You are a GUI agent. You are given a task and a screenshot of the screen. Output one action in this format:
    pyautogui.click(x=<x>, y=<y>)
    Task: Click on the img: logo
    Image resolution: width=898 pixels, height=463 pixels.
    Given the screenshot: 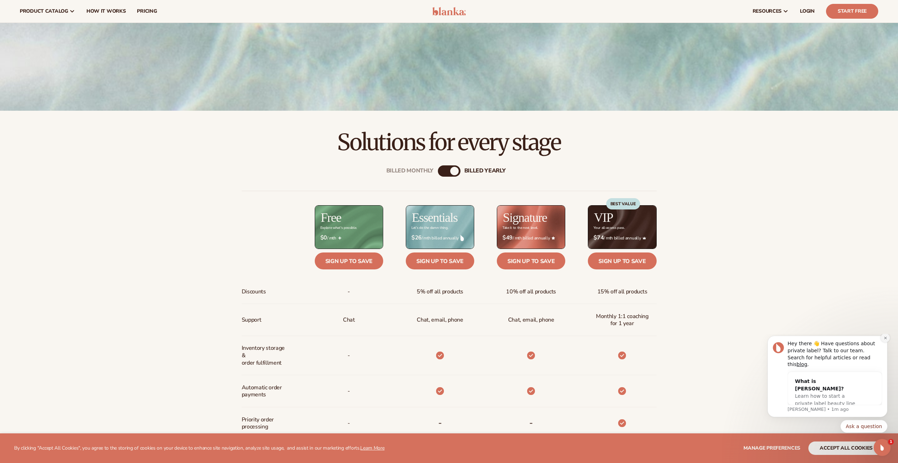 What is the action you would take?
    pyautogui.click(x=449, y=11)
    